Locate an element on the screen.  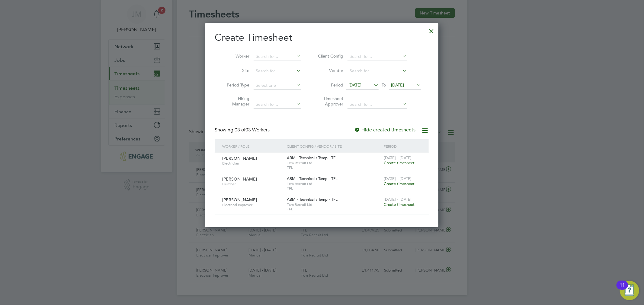
label: Period is located at coordinates (330, 85).